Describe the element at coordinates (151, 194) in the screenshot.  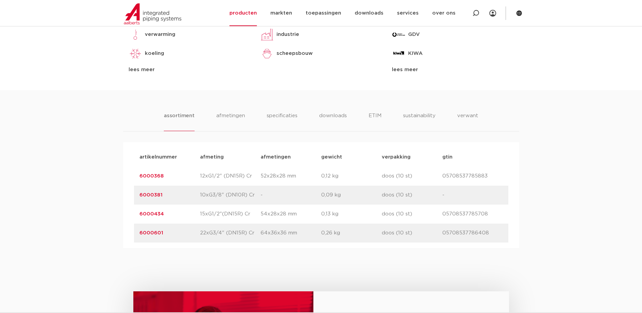
I see `a: 6000381` at that location.